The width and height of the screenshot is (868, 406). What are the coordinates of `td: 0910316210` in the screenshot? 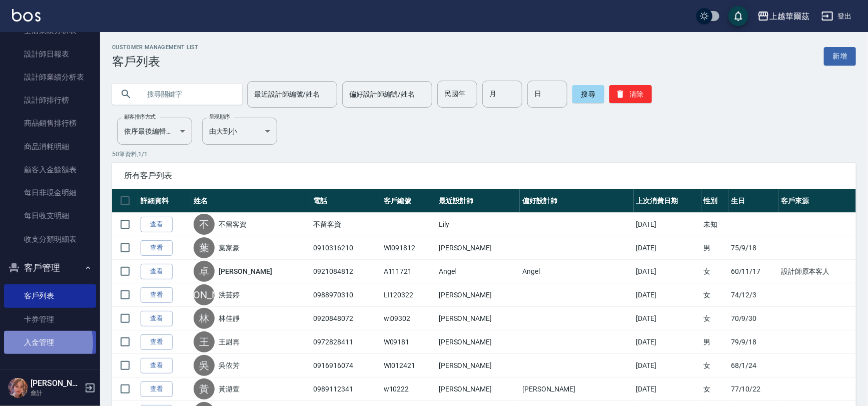 It's located at (346, 248).